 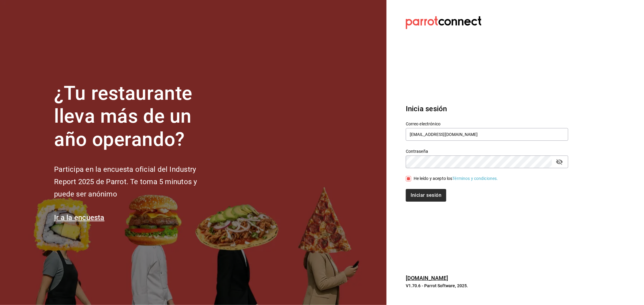 I want to click on a: Ir a la encuesta, so click(x=79, y=218).